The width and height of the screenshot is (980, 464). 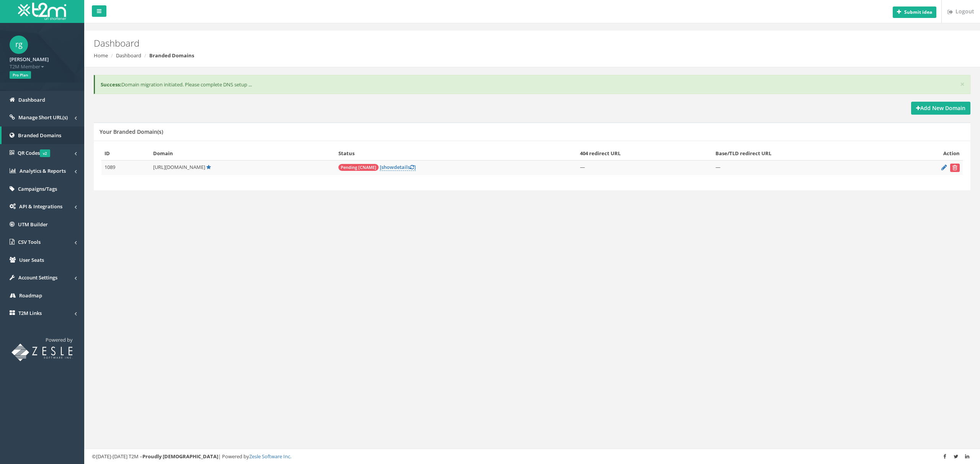 I want to click on span: QR Codes, so click(x=34, y=153).